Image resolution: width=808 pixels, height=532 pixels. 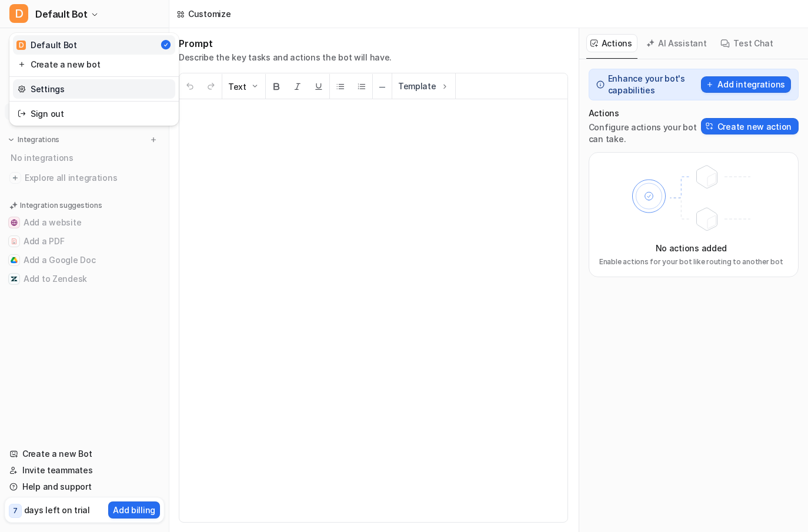 What do you see at coordinates (94, 64) in the screenshot?
I see `a: Create a new bot` at bounding box center [94, 64].